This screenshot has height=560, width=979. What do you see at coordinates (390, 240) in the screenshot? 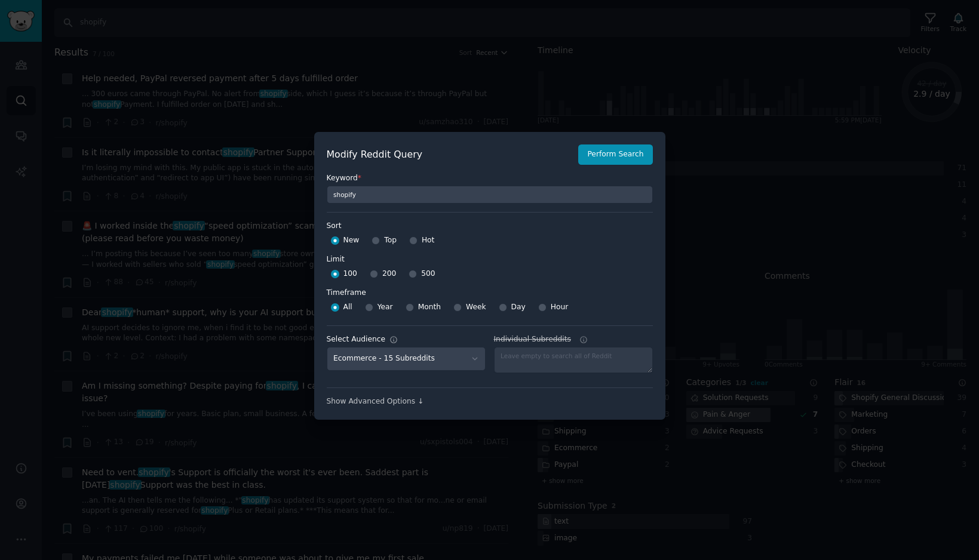
I see `span: Top` at bounding box center [390, 240].